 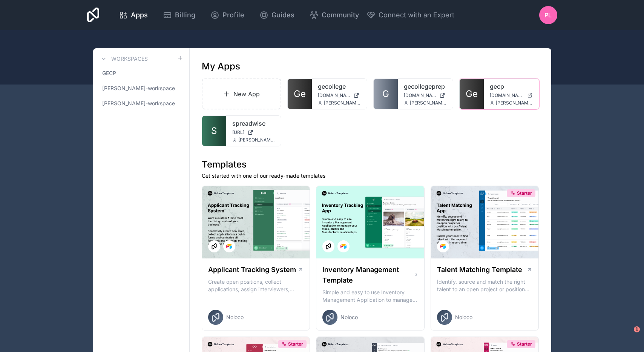 I want to click on a: Community, so click(x=334, y=15).